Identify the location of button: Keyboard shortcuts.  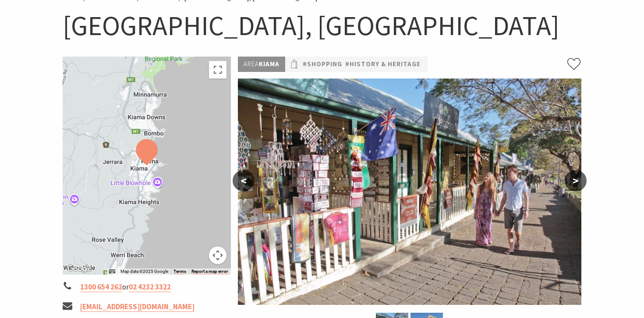
(112, 271).